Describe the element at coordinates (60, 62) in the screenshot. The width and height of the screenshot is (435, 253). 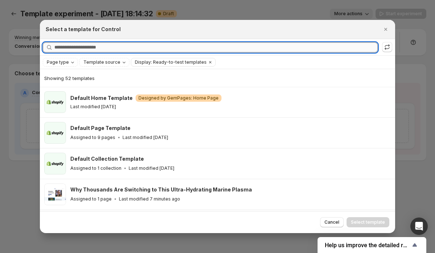
I see `button: Page type` at that location.